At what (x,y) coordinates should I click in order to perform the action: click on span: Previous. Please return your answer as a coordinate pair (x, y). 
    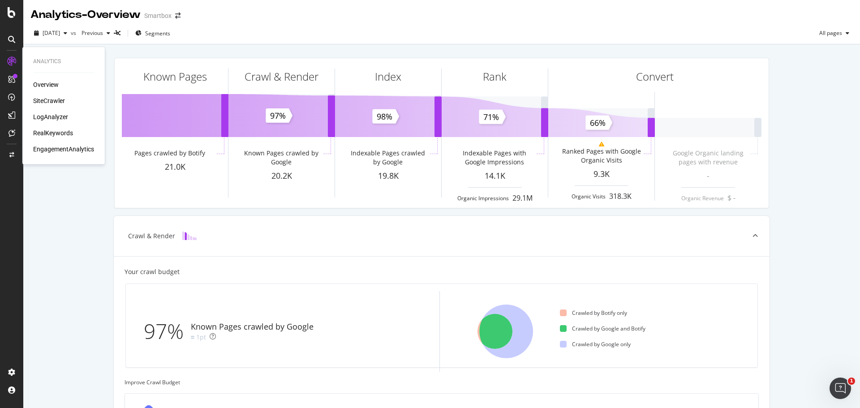
    Looking at the image, I should click on (91, 33).